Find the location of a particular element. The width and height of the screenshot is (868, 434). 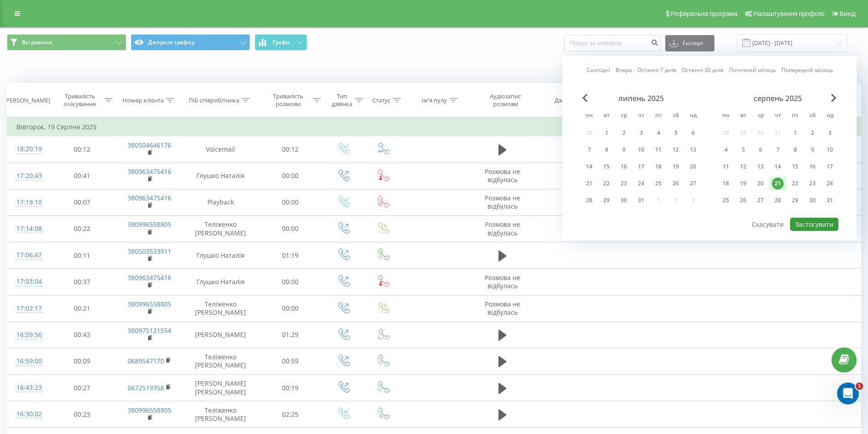

div: серпень 2025 is located at coordinates (778, 98).